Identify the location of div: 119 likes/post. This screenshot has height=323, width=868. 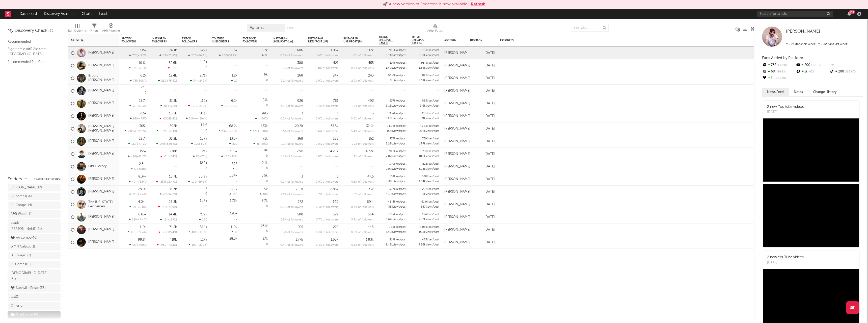
(398, 63).